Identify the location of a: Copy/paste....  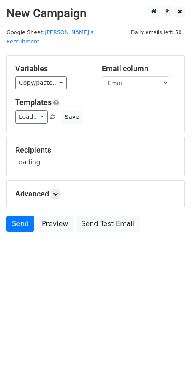
(41, 83).